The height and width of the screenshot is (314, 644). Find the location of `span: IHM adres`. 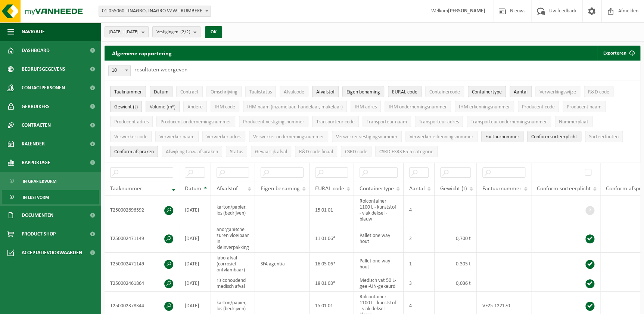

span: IHM adres is located at coordinates (366, 107).